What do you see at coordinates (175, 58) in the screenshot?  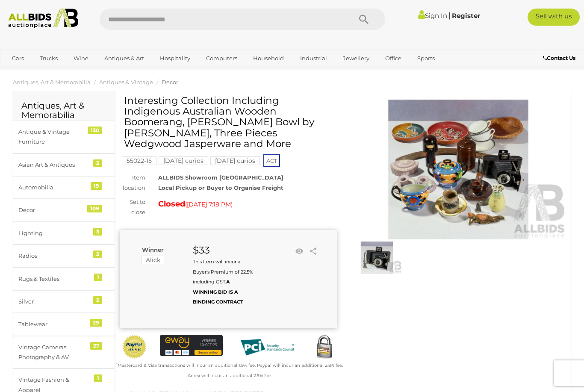 I see `a: Hospitality` at bounding box center [175, 58].